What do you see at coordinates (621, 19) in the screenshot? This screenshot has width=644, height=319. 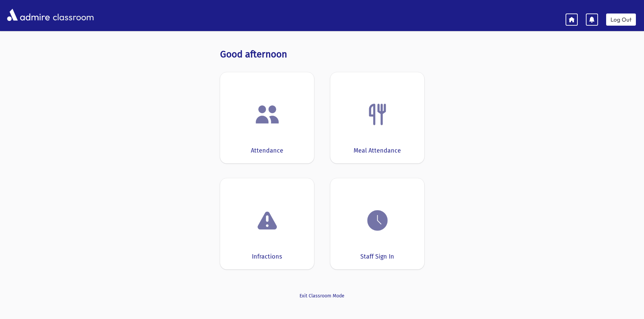 I see `a: Log Out` at bounding box center [621, 19].